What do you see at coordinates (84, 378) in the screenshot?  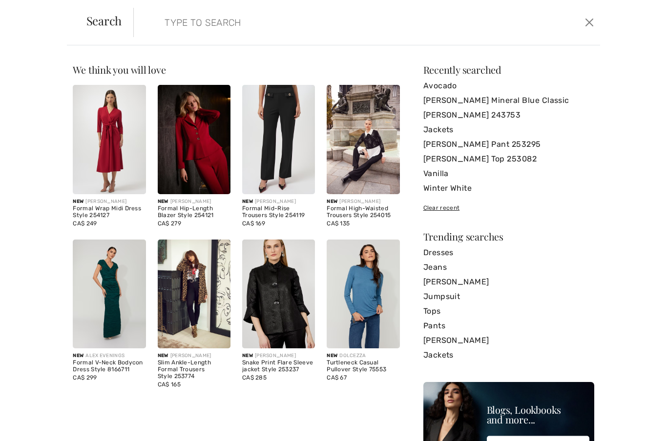 I see `span: CA$ 299` at bounding box center [84, 378].